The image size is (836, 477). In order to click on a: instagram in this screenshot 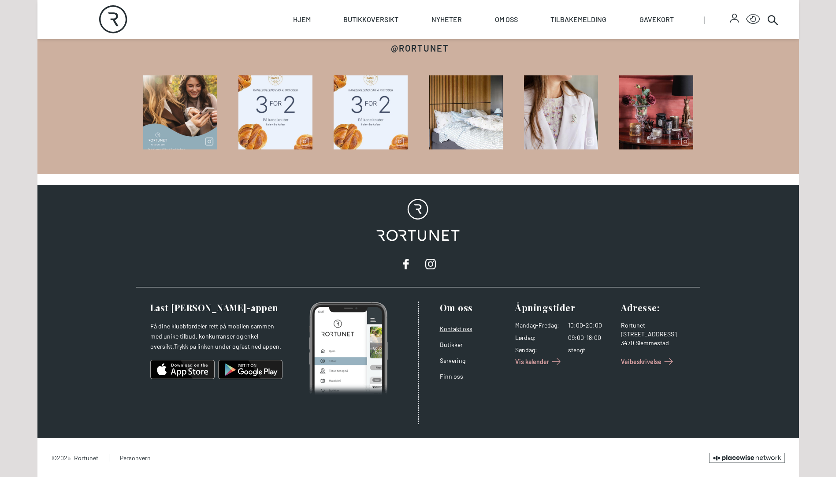, I will do `click(431, 264)`.